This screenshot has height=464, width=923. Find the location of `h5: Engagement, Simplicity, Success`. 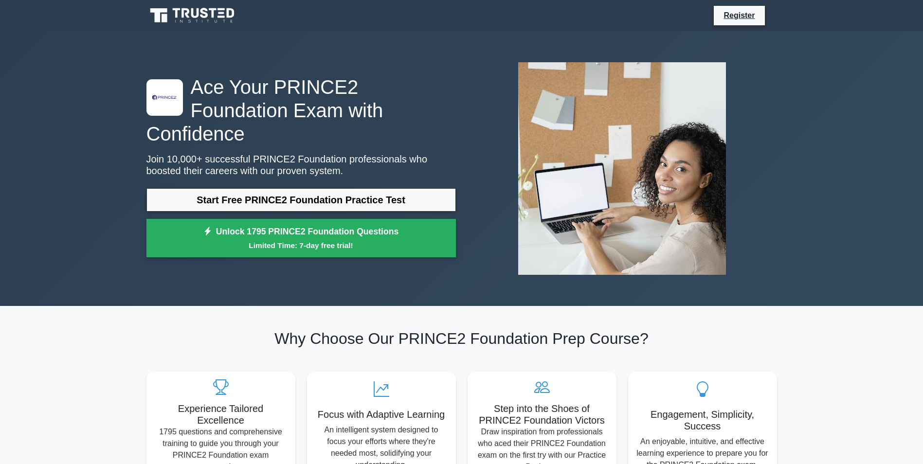

h5: Engagement, Simplicity, Success is located at coordinates (702, 420).